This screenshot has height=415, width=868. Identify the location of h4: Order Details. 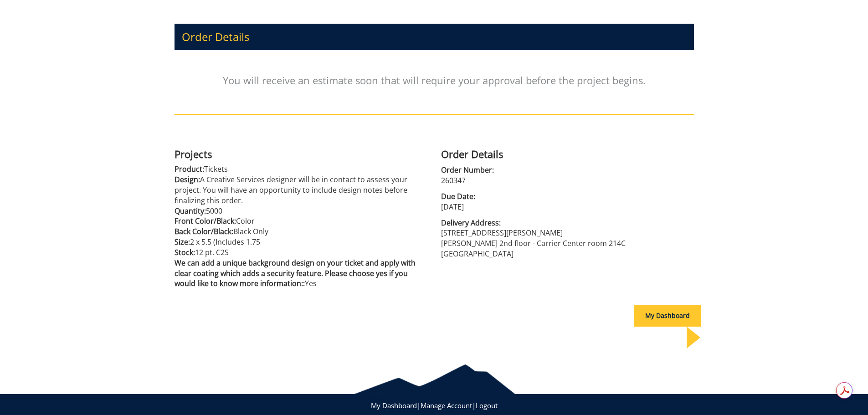
(567, 154).